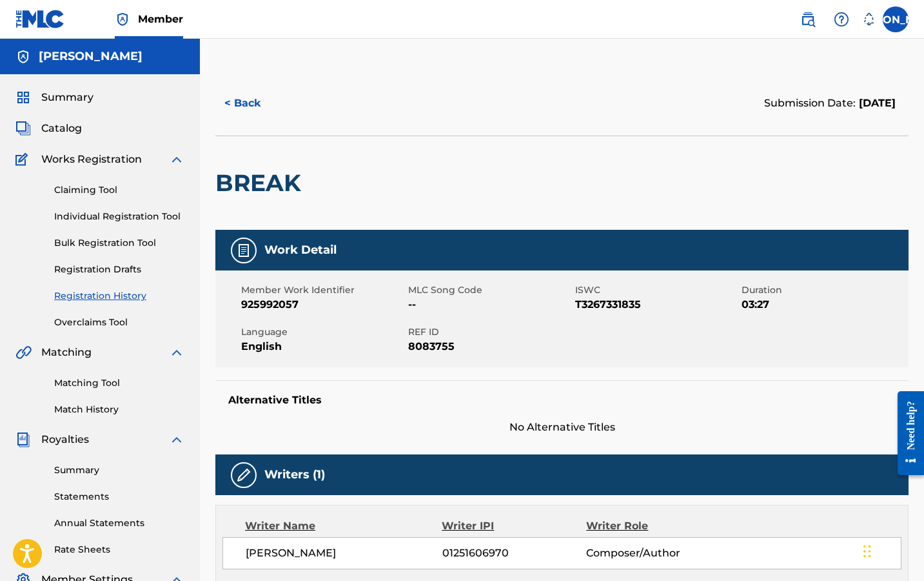 The width and height of the screenshot is (924, 581). I want to click on img: Works Registration, so click(23, 159).